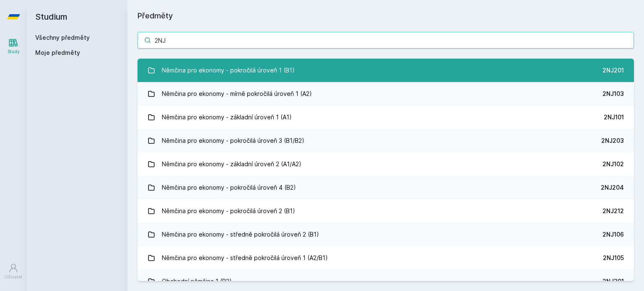 Image resolution: width=644 pixels, height=291 pixels. I want to click on div: 2NJ201, so click(613, 71).